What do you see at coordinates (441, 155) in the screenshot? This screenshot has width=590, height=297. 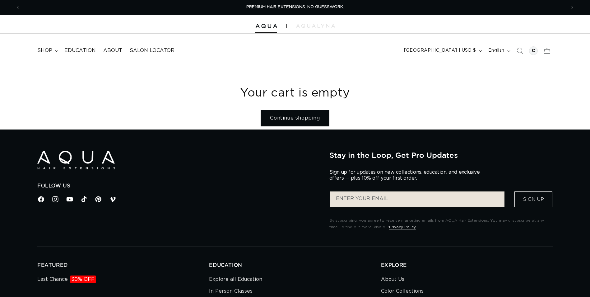 I see `h2: Stay in the Loop, Get Pro Updates` at bounding box center [441, 155].